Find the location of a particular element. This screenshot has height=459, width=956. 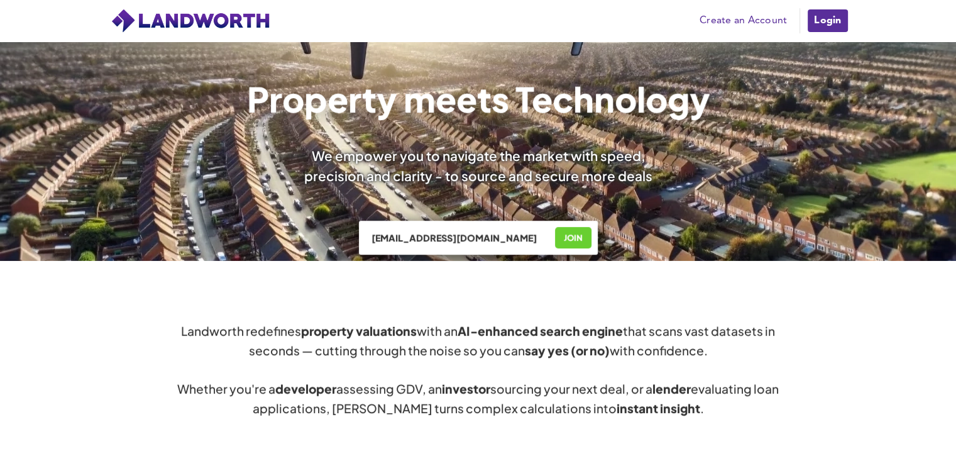

div: Landworth redefines with an that scans vast datasets in seconds — cutting through the noise so yo... is located at coordinates (478, 370).